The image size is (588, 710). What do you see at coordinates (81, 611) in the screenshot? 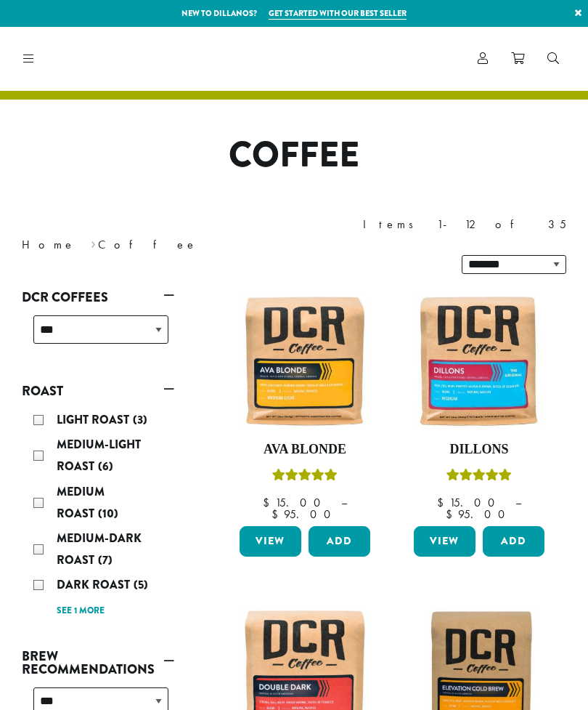
I see `a: See 1 more` at bounding box center [81, 611].